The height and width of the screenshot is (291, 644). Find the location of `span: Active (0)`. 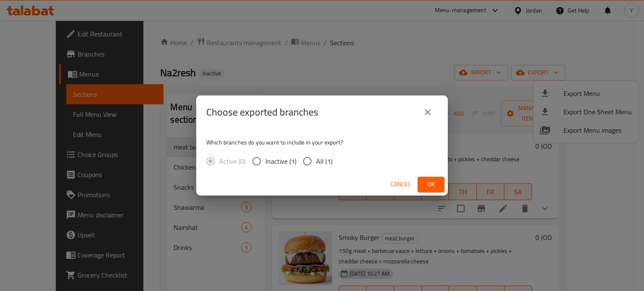

span: Active (0) is located at coordinates (232, 161).